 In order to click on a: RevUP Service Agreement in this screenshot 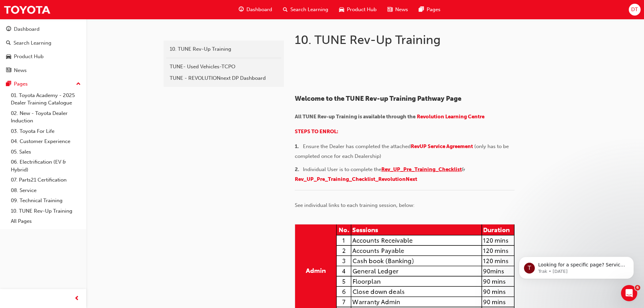, I will do `click(442, 147)`.